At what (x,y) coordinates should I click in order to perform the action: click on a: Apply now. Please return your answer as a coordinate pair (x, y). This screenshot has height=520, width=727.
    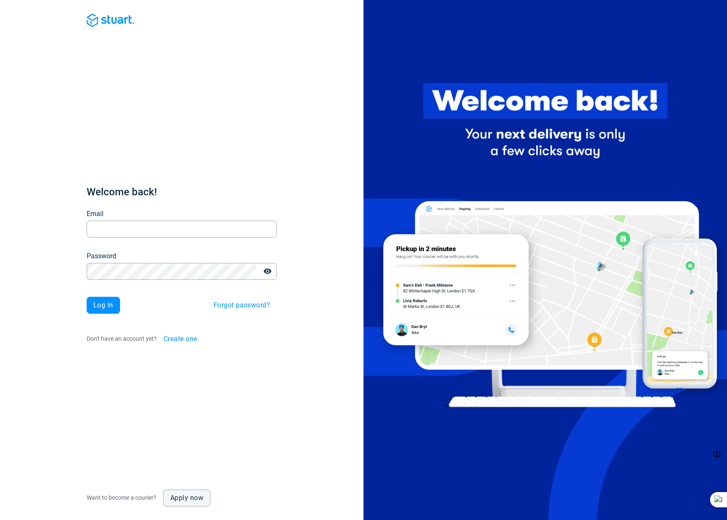
    Looking at the image, I should click on (187, 498).